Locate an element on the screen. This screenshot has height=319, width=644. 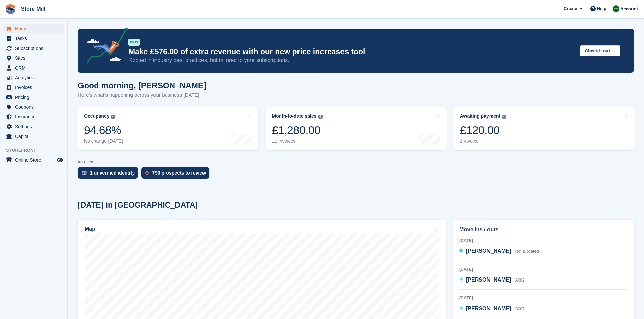
img: verify_identity-adf6edd0f0f0b5bbfe63781bf79b02c33cf7c696d77639b501bdc392416b5a36.svg is located at coordinates (84, 173).